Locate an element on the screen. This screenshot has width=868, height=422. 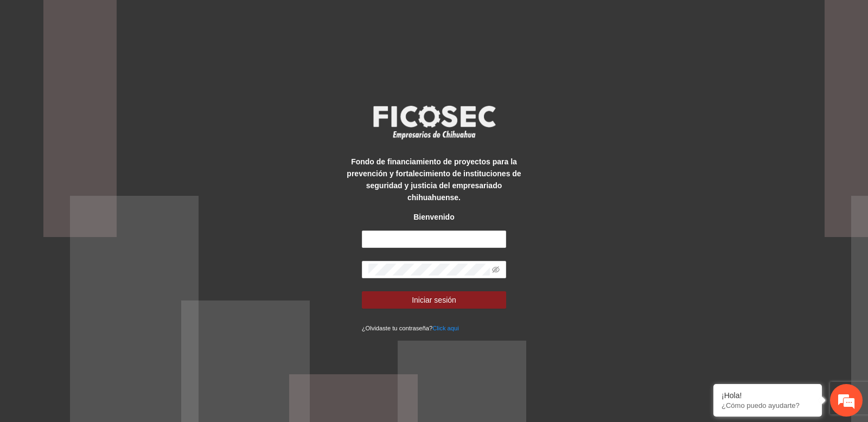
span: Iniciar sesión is located at coordinates (434, 300).